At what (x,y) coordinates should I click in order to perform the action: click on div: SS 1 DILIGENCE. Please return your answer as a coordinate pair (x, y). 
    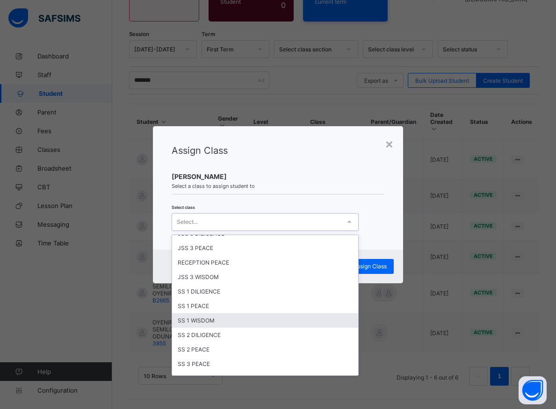
    Looking at the image, I should click on (265, 291).